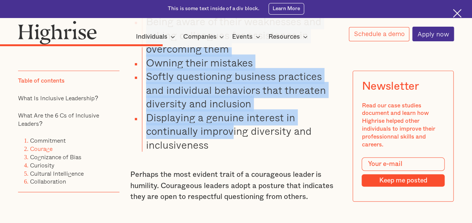 The image size is (472, 223). I want to click on a: What Are the 6 Cs of Inclusive Leaders?, so click(59, 119).